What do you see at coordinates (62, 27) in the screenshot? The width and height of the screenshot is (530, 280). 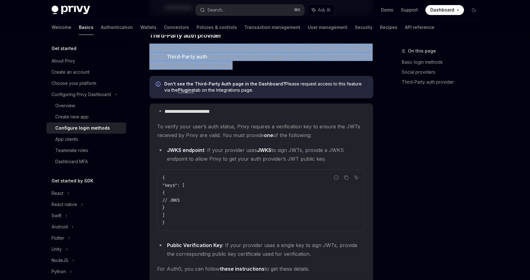 I see `a: Welcome` at bounding box center [62, 27].